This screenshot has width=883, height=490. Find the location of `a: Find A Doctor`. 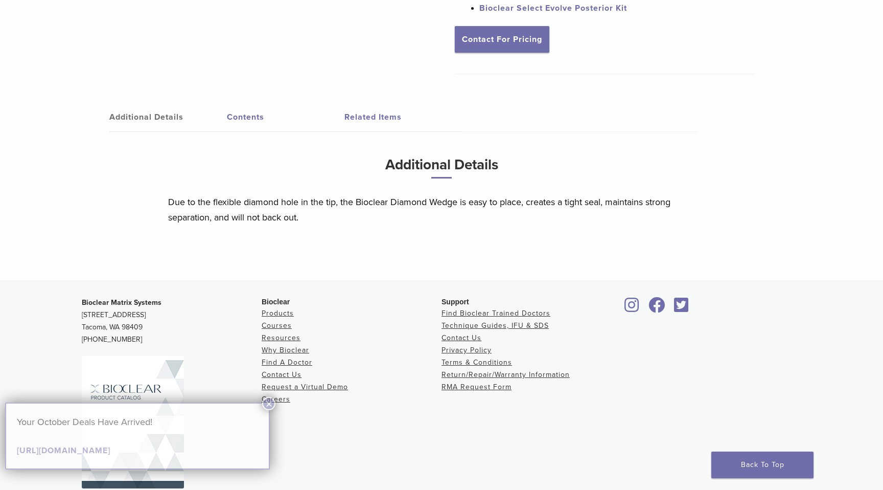

a: Find A Doctor is located at coordinates (287, 362).